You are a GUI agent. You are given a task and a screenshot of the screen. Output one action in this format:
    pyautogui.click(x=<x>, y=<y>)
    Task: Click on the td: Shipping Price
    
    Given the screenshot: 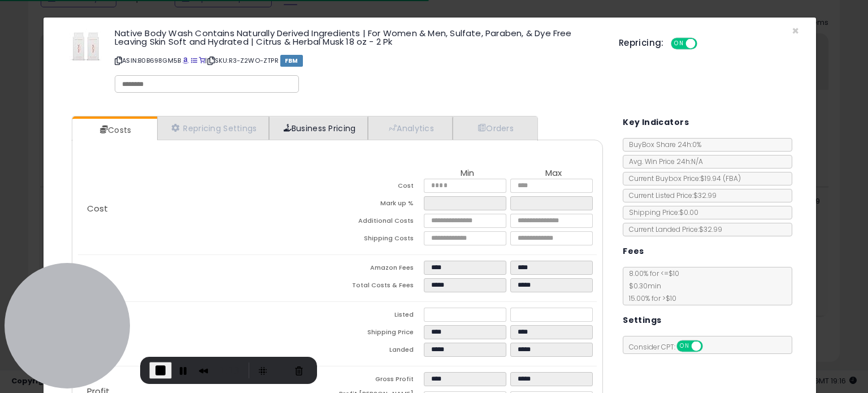 What is the action you would take?
    pyautogui.click(x=381, y=334)
    